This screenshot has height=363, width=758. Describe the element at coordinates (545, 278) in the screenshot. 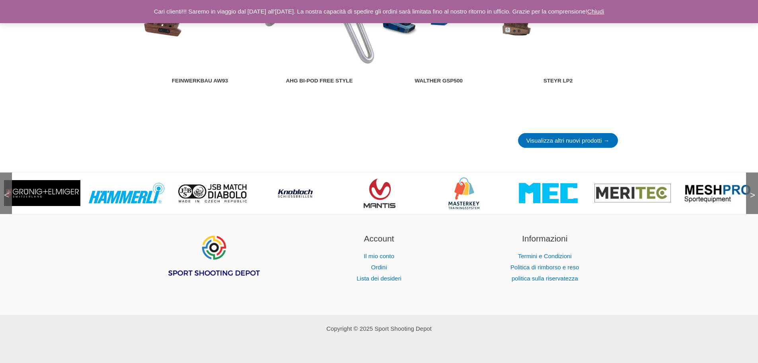

I see `a: politica sulla riservatezza` at that location.